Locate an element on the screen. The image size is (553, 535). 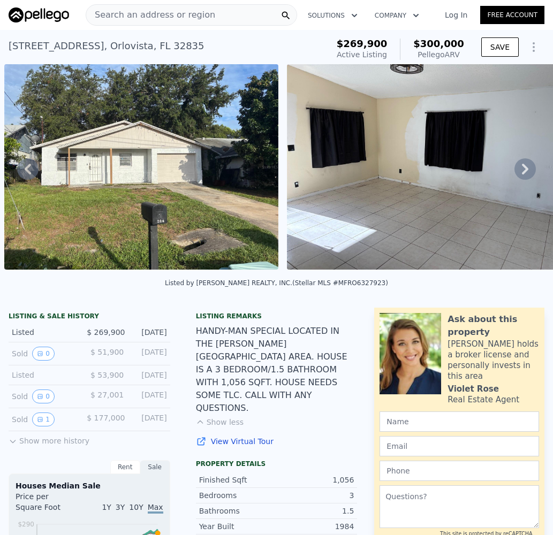
div: Sale is located at coordinates (155, 467).